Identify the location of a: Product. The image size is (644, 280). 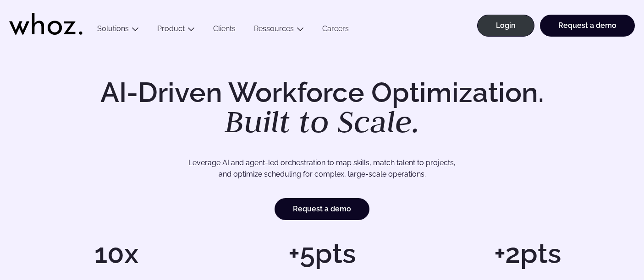
(171, 28).